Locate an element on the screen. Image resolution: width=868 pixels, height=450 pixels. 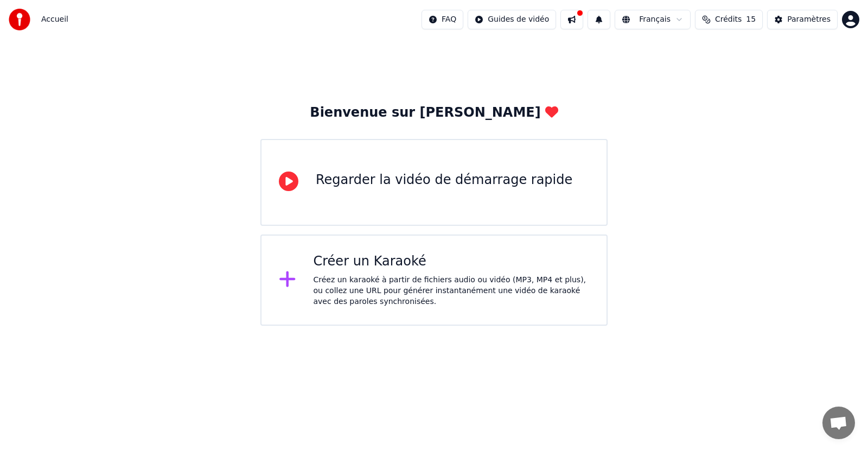
div: Paramètres is located at coordinates (809, 20).